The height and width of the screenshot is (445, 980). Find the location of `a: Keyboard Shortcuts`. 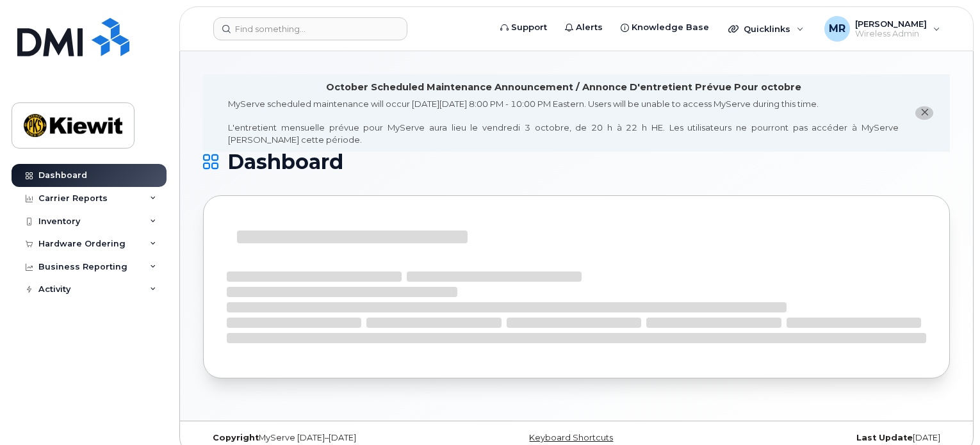

a: Keyboard Shortcuts is located at coordinates (571, 438).